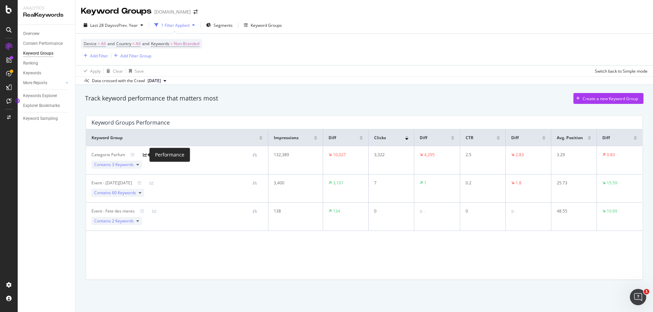  I want to click on a: Keywords Explorer, so click(47, 96).